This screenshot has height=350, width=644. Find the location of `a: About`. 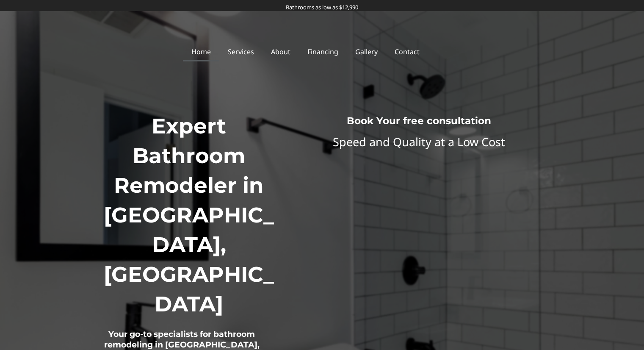

a: About is located at coordinates (281, 52).